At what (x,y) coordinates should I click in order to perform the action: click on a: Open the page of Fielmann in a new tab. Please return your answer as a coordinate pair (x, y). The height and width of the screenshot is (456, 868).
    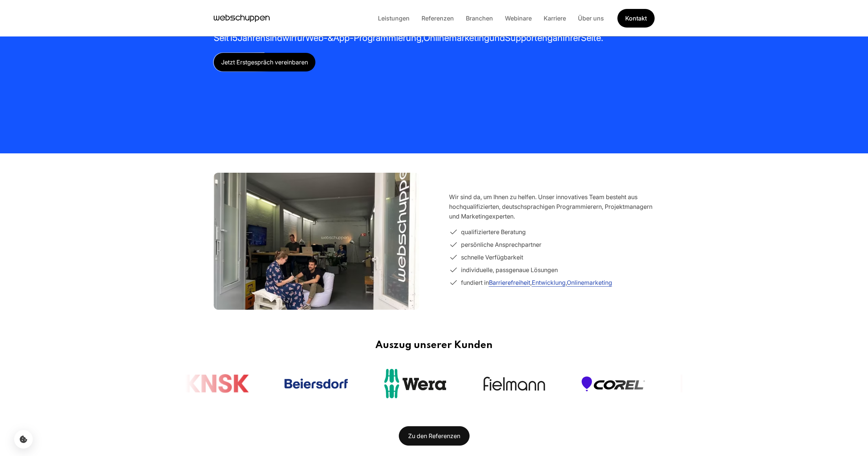
    Looking at the image, I should click on (514, 383).